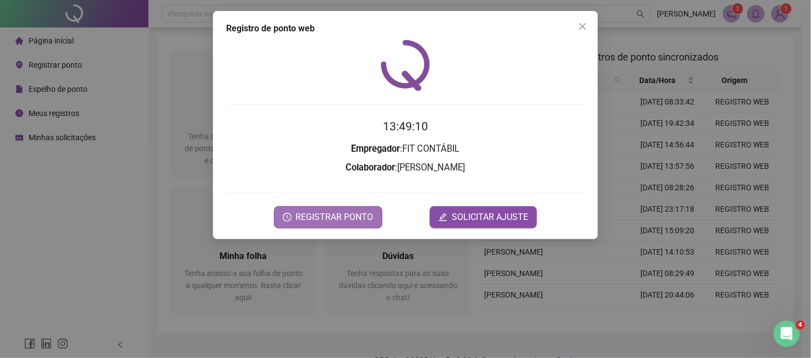 The image size is (811, 358). What do you see at coordinates (328, 217) in the screenshot?
I see `button: REGISTRAR PONTO` at bounding box center [328, 217].